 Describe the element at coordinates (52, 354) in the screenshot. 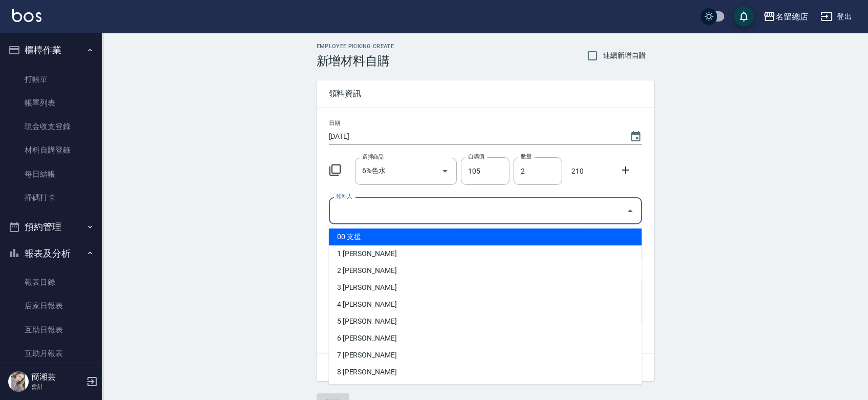

I see `a: 互助月報表` at that location.